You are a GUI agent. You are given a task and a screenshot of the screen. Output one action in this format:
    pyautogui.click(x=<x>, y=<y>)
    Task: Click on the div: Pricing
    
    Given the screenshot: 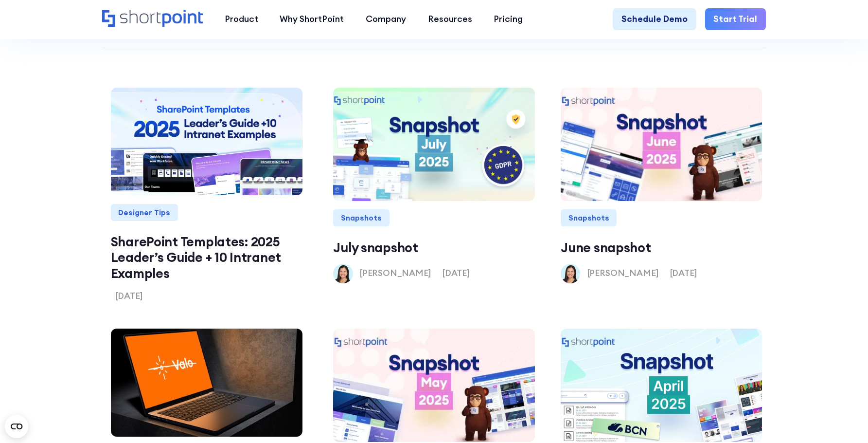 What is the action you would take?
    pyautogui.click(x=508, y=19)
    